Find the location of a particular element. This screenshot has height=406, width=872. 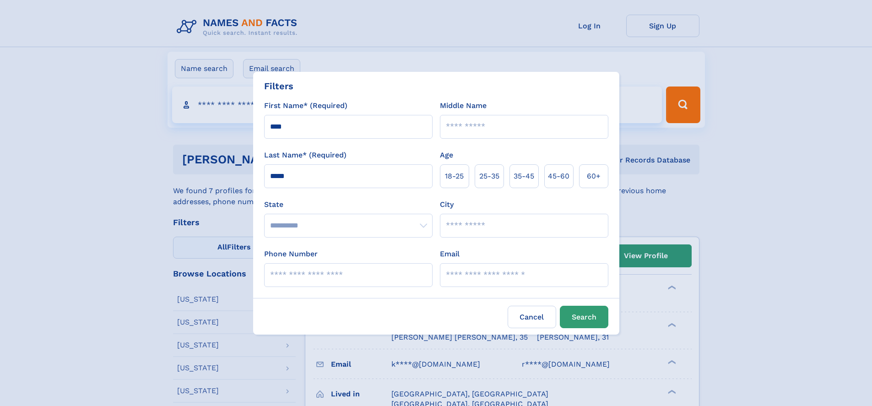

label: Age is located at coordinates (447, 155).